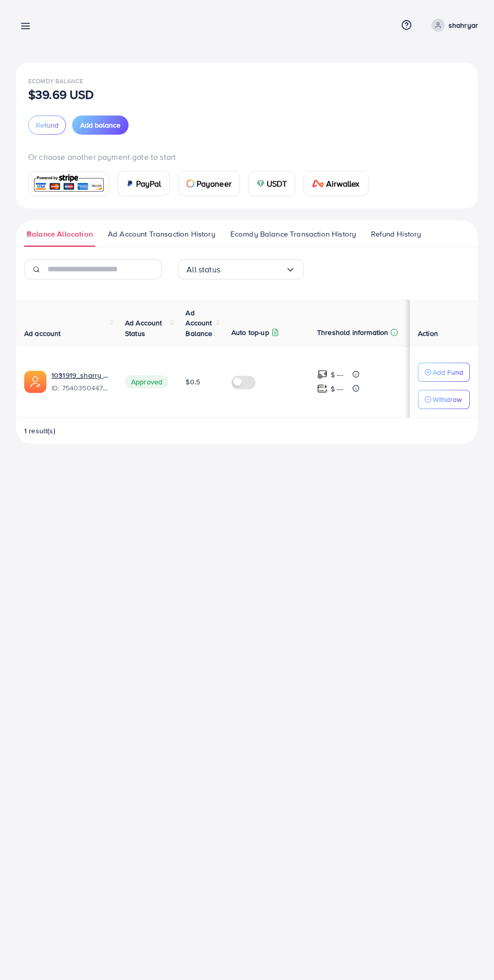 Image resolution: width=494 pixels, height=980 pixels. What do you see at coordinates (193, 382) in the screenshot?
I see `span: $0.5` at bounding box center [193, 382].